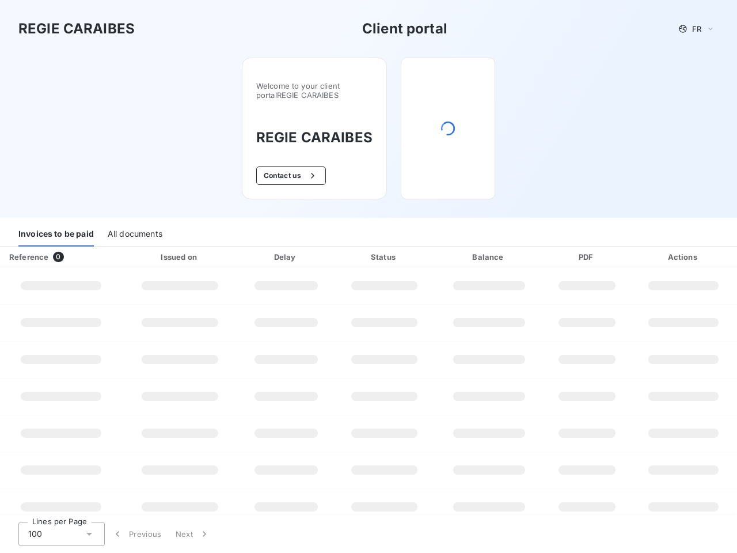 The image size is (737, 553). I want to click on h3: Client portal, so click(405, 29).